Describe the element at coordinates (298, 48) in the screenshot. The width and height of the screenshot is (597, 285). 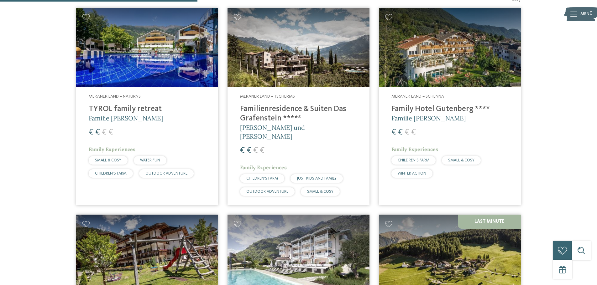
I see `img: Familienhotels gesucht? Hier findet ihr die besten!` at that location.